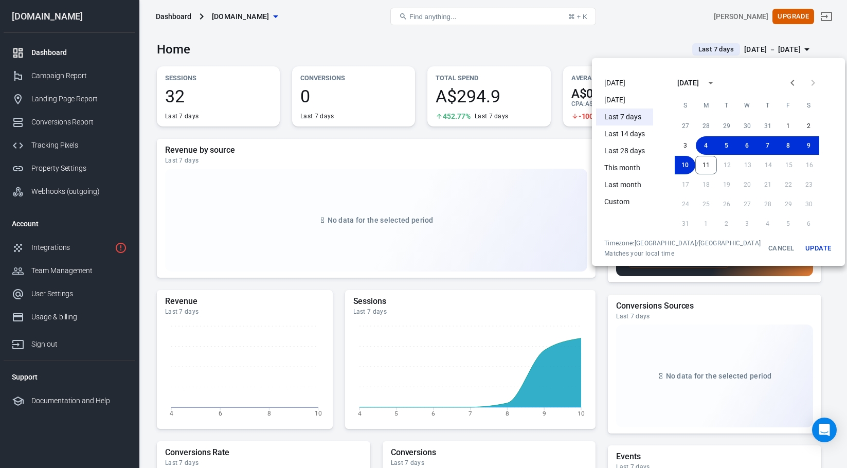 The height and width of the screenshot is (468, 847). What do you see at coordinates (809, 146) in the screenshot?
I see `button: 9` at bounding box center [809, 146].